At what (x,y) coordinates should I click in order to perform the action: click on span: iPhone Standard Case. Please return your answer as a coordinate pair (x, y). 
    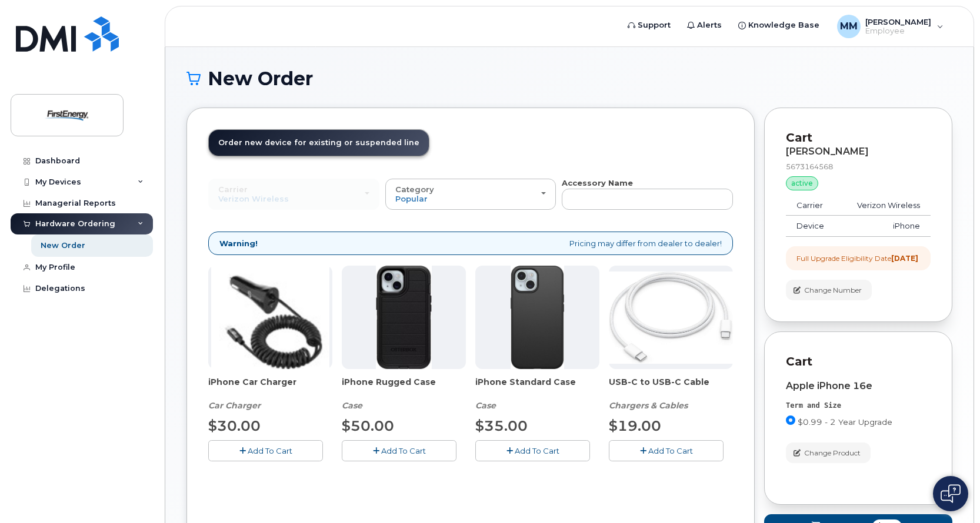
    Looking at the image, I should click on (537, 388).